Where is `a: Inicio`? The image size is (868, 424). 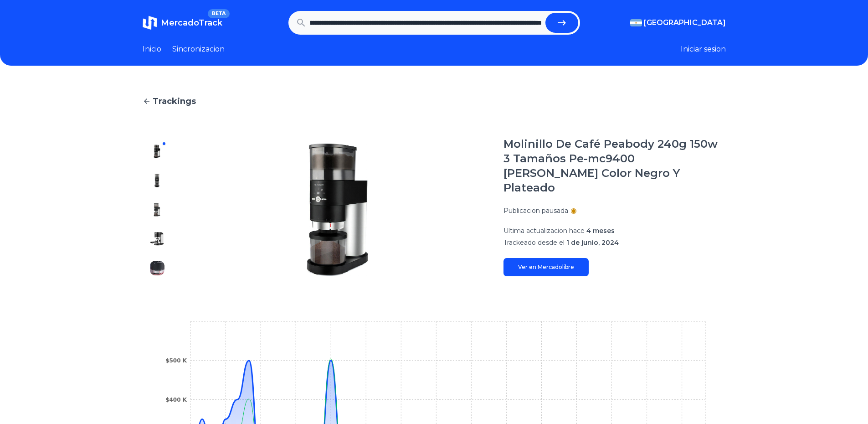 a: Inicio is located at coordinates (152, 49).